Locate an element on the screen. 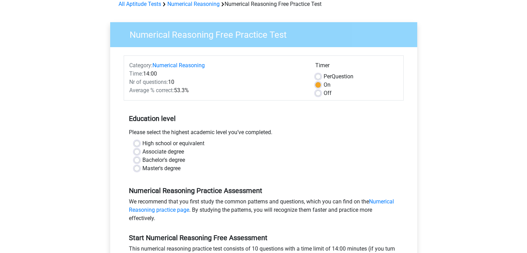 The height and width of the screenshot is (253, 527). div: Please select the highest academic level you’ve completed. is located at coordinates (264, 134).